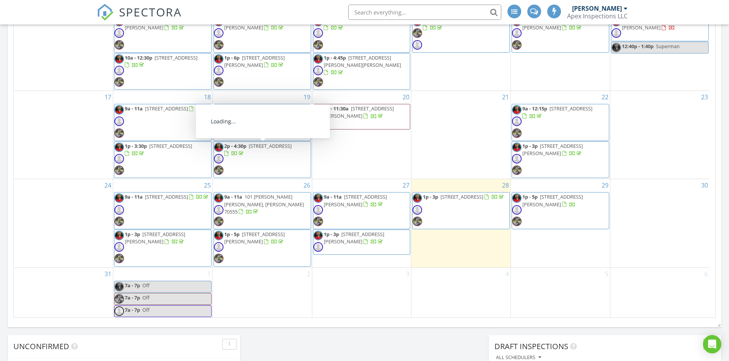 The image size is (729, 361). Describe the element at coordinates (63, 47) in the screenshot. I see `td: Go to August 10, 2025` at that location.